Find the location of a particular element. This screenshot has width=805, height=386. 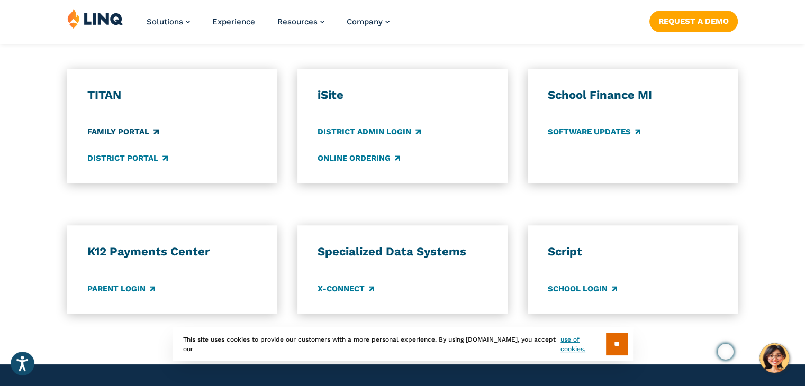

span: Resources is located at coordinates (298, 22).